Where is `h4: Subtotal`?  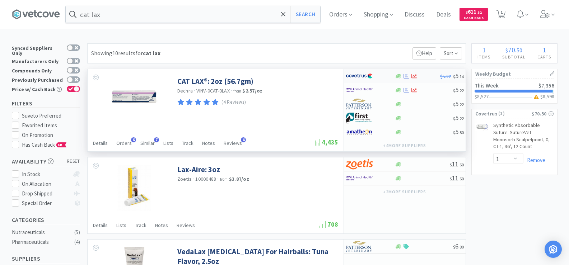 h4: Subtotal is located at coordinates (514, 57).